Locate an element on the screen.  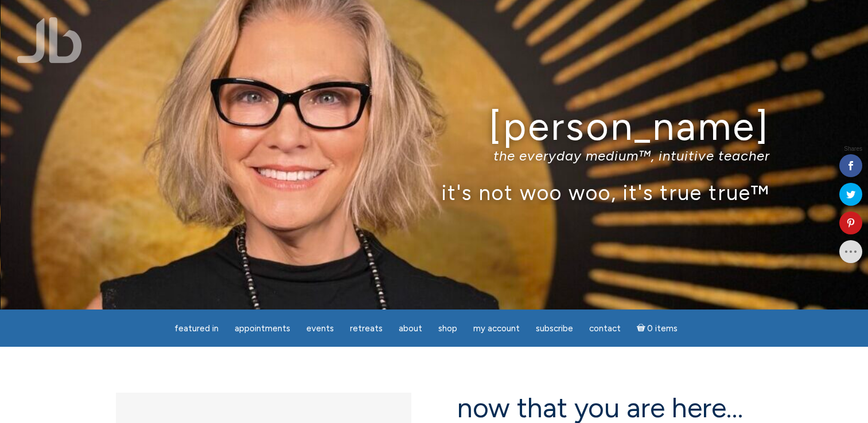
span: Shop is located at coordinates (447, 328).